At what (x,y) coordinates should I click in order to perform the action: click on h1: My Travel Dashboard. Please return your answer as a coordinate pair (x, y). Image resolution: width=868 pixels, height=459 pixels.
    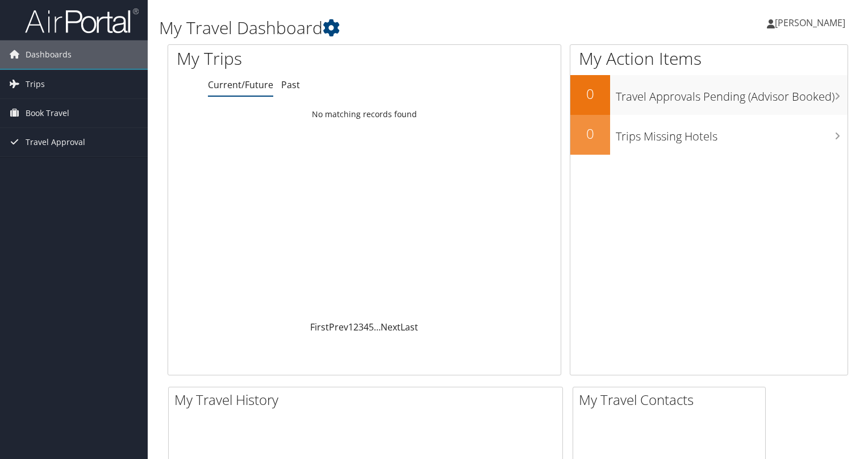
    Looking at the image, I should click on (391, 28).